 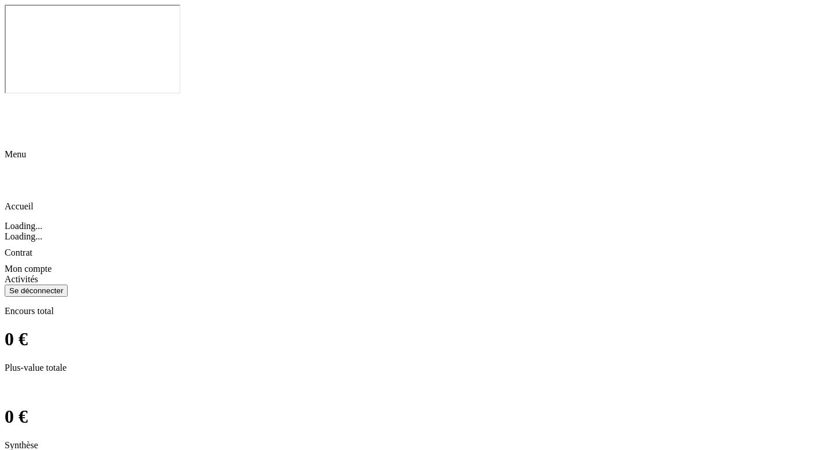 What do you see at coordinates (28, 268) in the screenshot?
I see `span: Mon compte` at bounding box center [28, 268].